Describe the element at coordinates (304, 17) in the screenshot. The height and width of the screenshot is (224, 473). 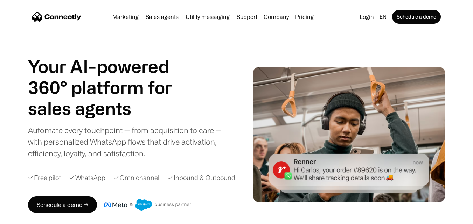
I see `a: Pricing` at that location.